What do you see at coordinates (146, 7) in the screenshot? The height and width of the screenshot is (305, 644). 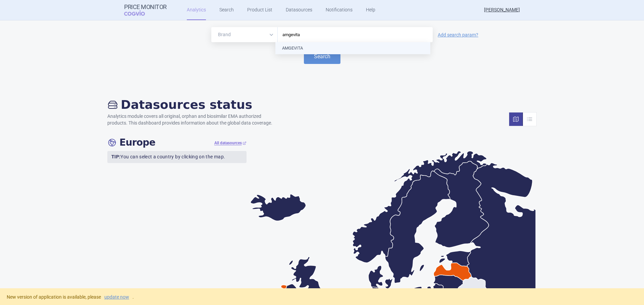 I see `strong: Price Monitor` at bounding box center [146, 7].